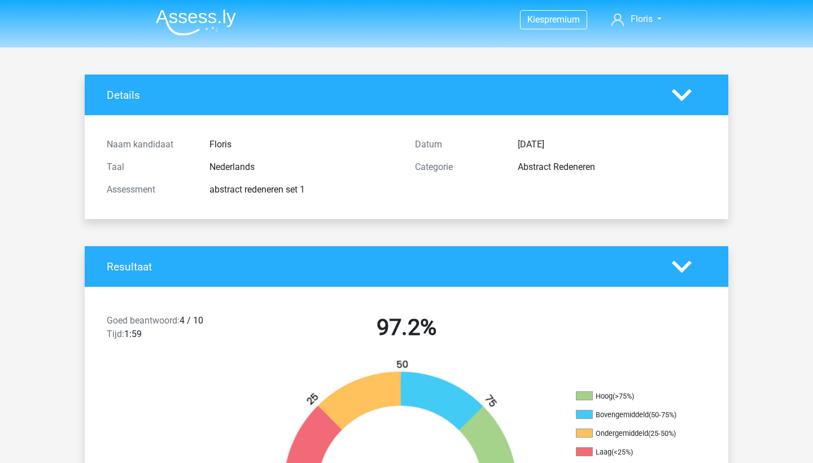 The image size is (813, 463). What do you see at coordinates (115, 334) in the screenshot?
I see `span: Tijd:` at bounding box center [115, 334].